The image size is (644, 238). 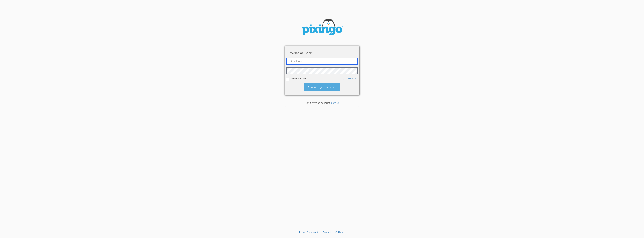 What do you see at coordinates (322, 62) in the screenshot?
I see `input: ID or Email` at bounding box center [322, 62].